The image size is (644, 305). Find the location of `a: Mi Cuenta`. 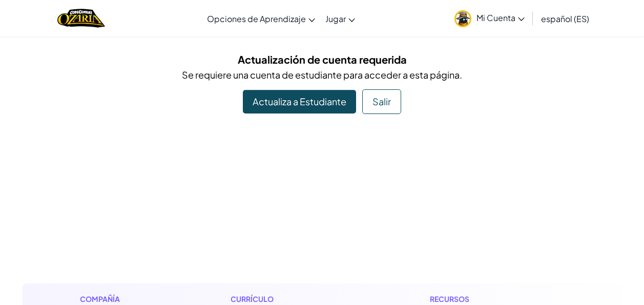

a: Mi Cuenta is located at coordinates (489, 18).